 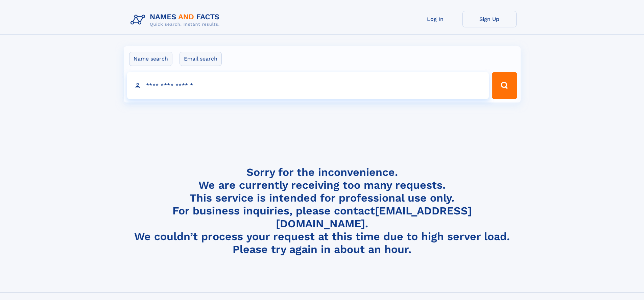 What do you see at coordinates (151, 59) in the screenshot?
I see `label: Name search` at bounding box center [151, 59].